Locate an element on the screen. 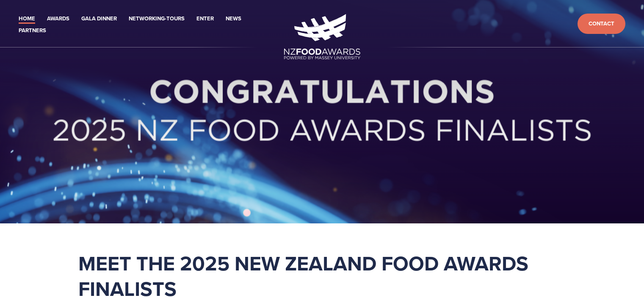 The height and width of the screenshot is (298, 644). a: Home is located at coordinates (26, 19).